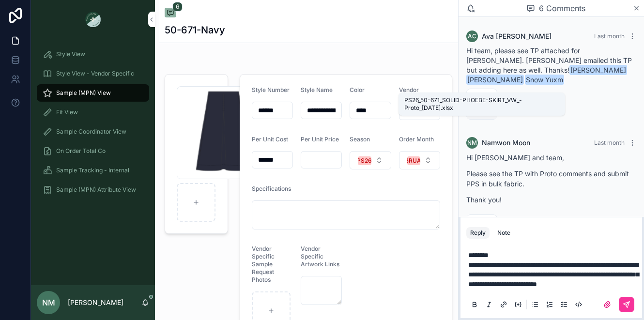 Image resolution: width=644 pixels, height=320 pixels. I want to click on span: 6, so click(177, 7).